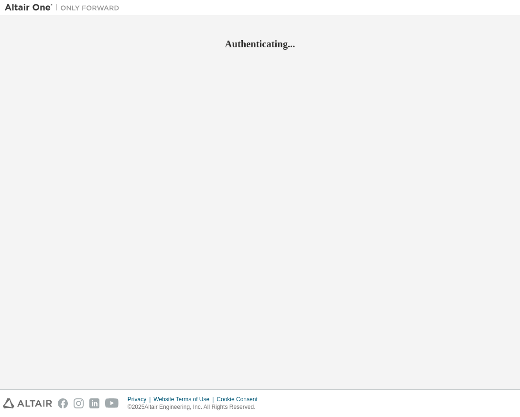 This screenshot has width=520, height=417. I want to click on div: Privacy, so click(141, 400).